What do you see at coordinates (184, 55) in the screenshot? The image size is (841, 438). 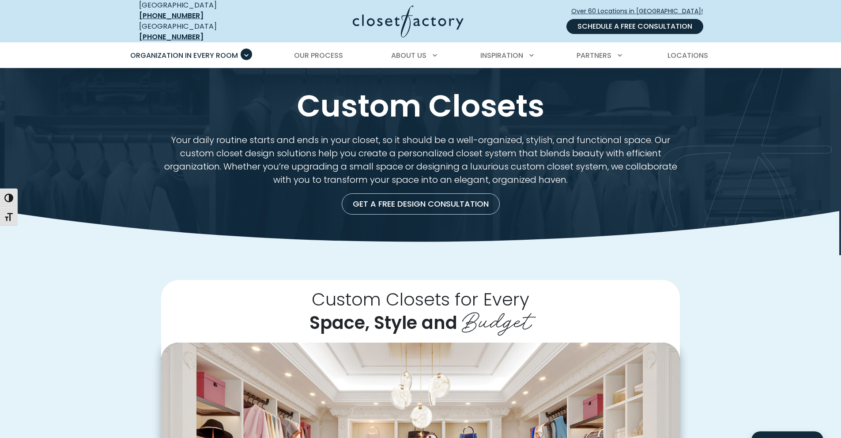 I see `span: Organization in Every Room` at bounding box center [184, 55].